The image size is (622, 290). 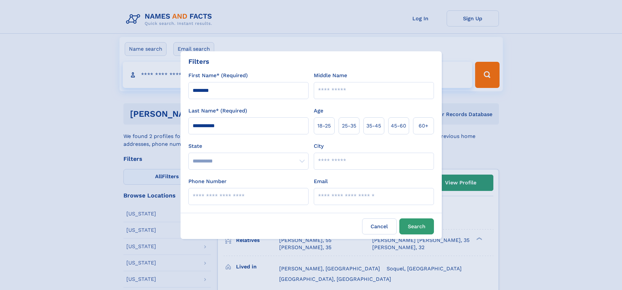 What do you see at coordinates (374, 126) in the screenshot?
I see `span: 35‑45` at bounding box center [374, 126].